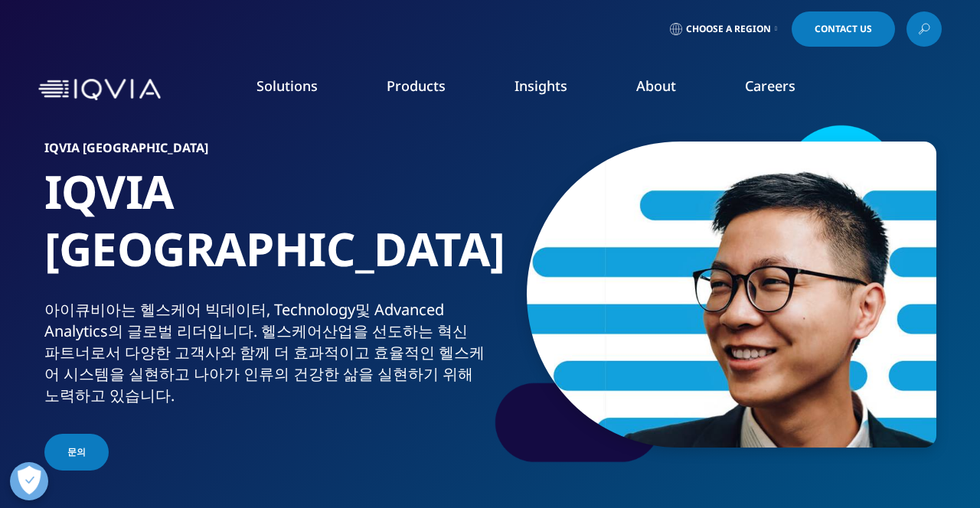 This screenshot has height=508, width=980. What do you see at coordinates (265, 353) in the screenshot?
I see `div: 아이큐비아는 헬스케어 빅데이터, Technology및 Advanced Analytics의 글로벌 리더입니다. 헬스케어산업을 선도하는 혁신 파트너로서 다양한 고객사와 함께 더 ...` at bounding box center [265, 353].